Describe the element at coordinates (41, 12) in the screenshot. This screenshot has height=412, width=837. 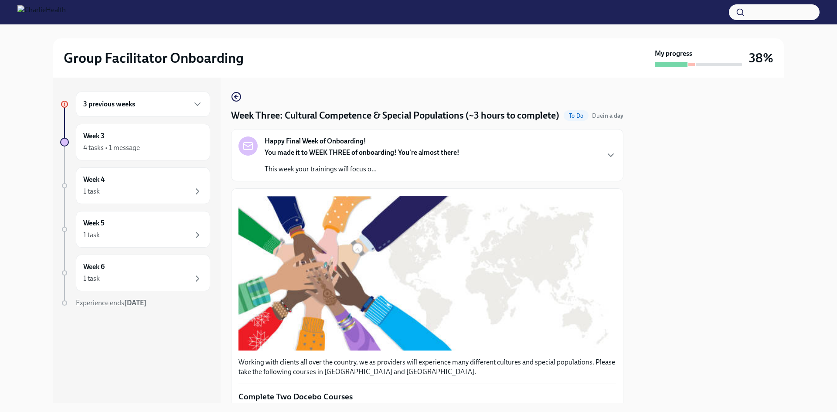
I see `img: CharlieHealth` at that location.